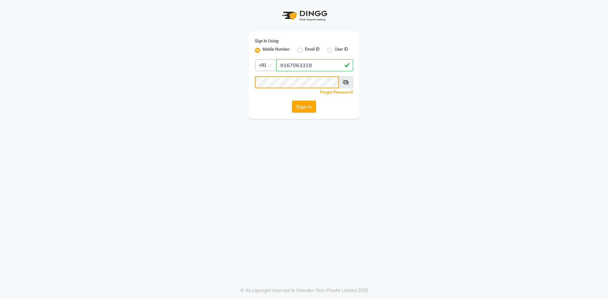 Image resolution: width=608 pixels, height=299 pixels. What do you see at coordinates (337, 92) in the screenshot?
I see `a: Forgot Password?` at bounding box center [337, 92].